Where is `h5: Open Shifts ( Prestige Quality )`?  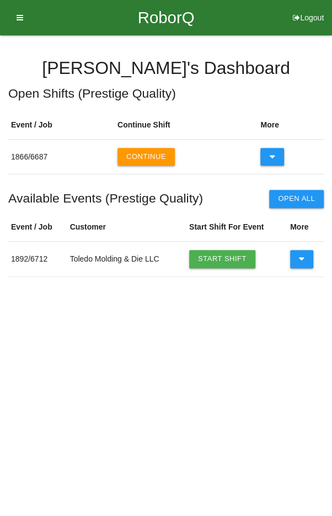 h5: Open Shifts ( Prestige Quality ) is located at coordinates (166, 93).